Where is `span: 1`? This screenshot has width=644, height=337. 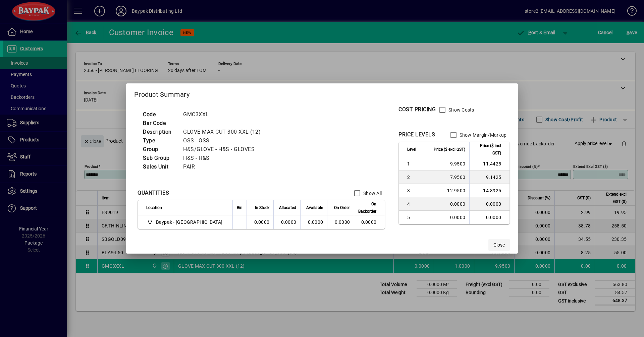 span: 1 is located at coordinates (416, 164).